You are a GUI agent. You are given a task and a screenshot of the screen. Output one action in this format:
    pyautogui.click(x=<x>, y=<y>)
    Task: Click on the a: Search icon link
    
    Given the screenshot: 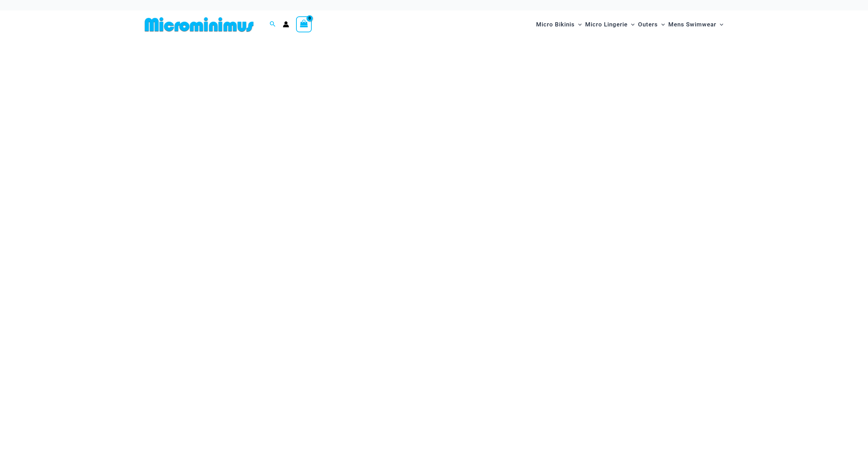 What is the action you would take?
    pyautogui.click(x=273, y=24)
    